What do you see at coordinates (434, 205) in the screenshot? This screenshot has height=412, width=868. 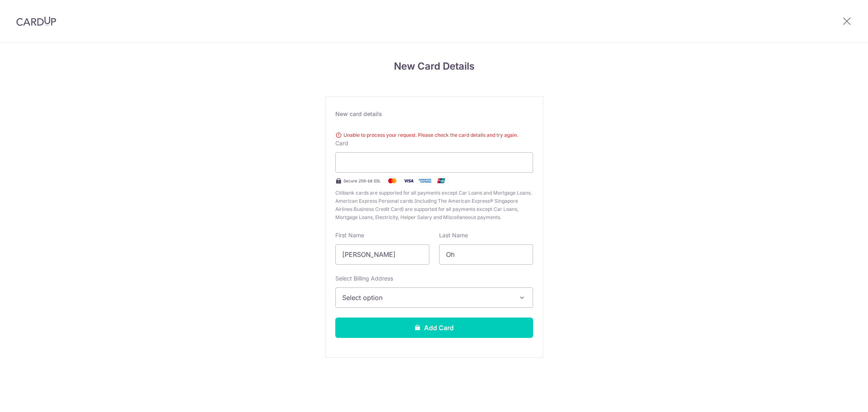 I see `span: Citibank cards are supported for all payments except Car Loans and Mortgage Loans. American Expre...` at bounding box center [434, 205].